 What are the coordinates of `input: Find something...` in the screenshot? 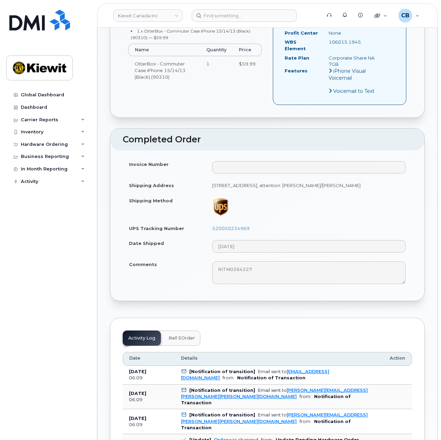 It's located at (244, 16).